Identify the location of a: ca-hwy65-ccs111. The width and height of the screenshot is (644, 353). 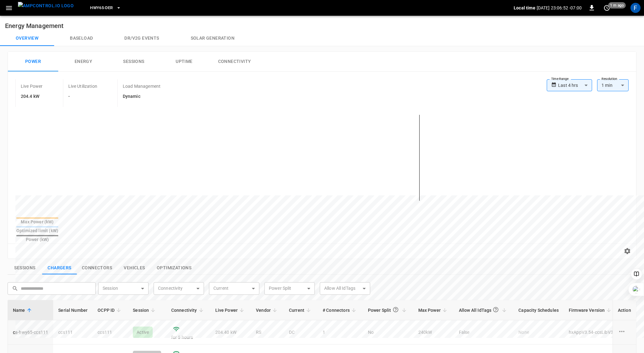
(31, 332).